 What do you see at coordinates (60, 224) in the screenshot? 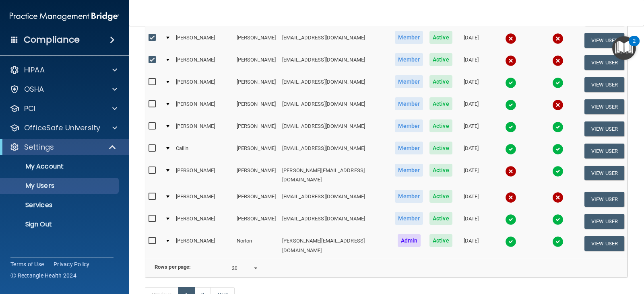
I see `p: Sign Out` at bounding box center [60, 224].